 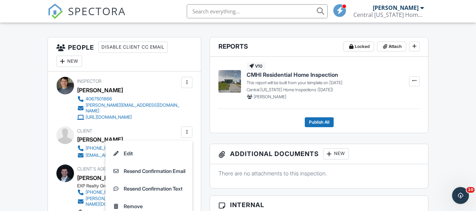 I want to click on a: SPECTORA, so click(x=87, y=17).